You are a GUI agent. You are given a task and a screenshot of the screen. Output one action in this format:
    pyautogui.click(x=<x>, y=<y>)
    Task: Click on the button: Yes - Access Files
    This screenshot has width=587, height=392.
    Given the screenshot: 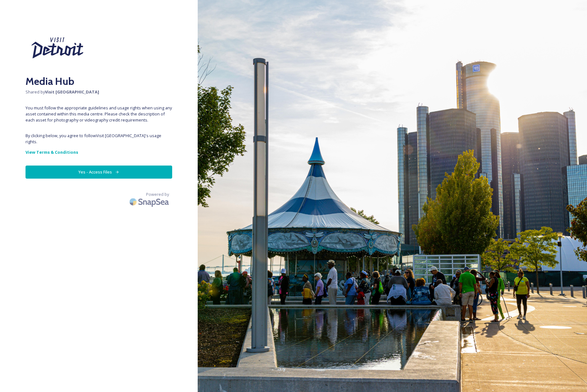 What is the action you would take?
    pyautogui.click(x=99, y=172)
    